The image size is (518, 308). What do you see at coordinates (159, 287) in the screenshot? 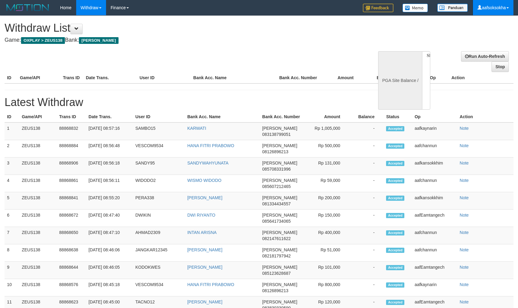
I see `td: VESCOM9534` at bounding box center [159, 287].